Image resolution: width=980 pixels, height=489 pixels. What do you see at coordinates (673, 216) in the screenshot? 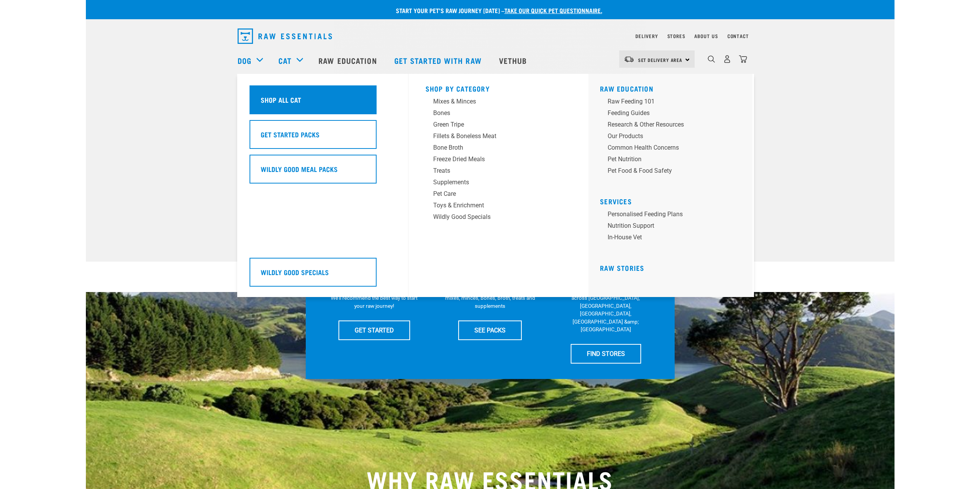
I see `a: Personalised Feeding Plans` at bounding box center [673, 216].